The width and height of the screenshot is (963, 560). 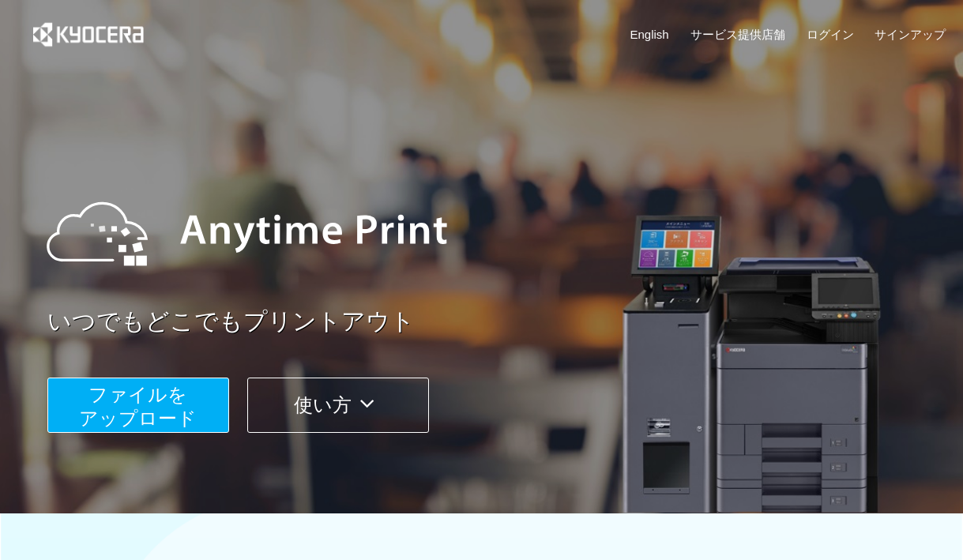 I want to click on a: ログイン, so click(x=831, y=34).